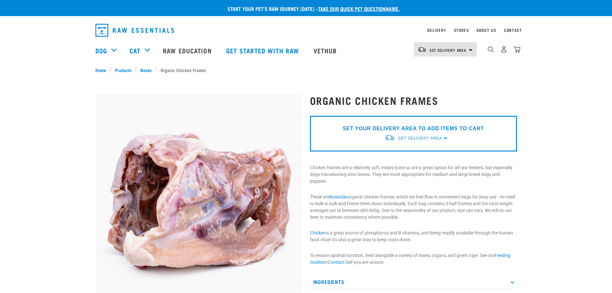 The image size is (612, 293). Describe the element at coordinates (146, 70) in the screenshot. I see `a: Bones` at that location.